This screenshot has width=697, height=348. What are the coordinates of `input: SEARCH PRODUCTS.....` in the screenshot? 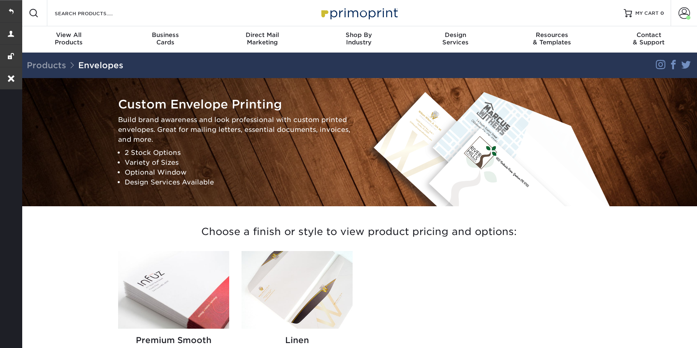 It's located at (94, 13).